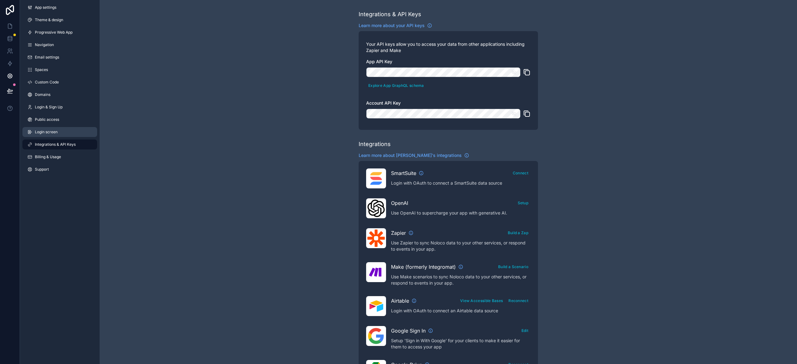 This screenshot has width=797, height=364. I want to click on a: View Accessible Bases, so click(482, 300).